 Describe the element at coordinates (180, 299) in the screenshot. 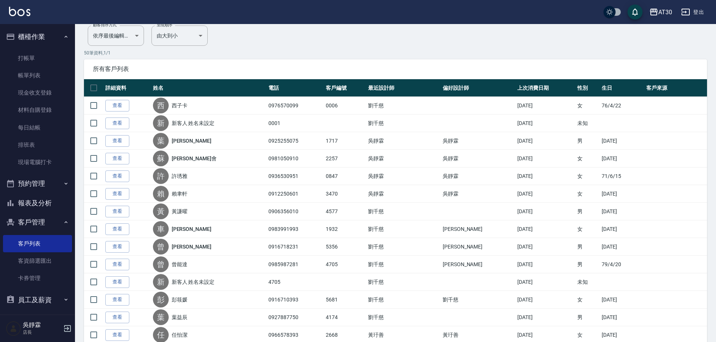

I see `a: 彭筱媛` at that location.